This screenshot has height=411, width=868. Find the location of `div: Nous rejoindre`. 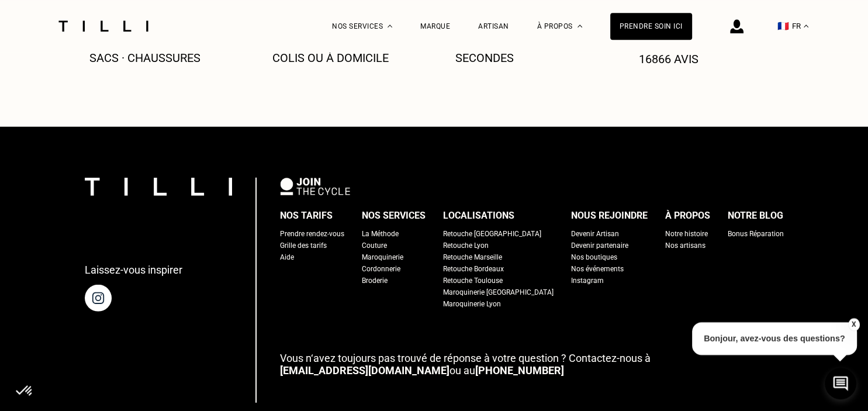

div: Nous rejoindre is located at coordinates (609, 216).